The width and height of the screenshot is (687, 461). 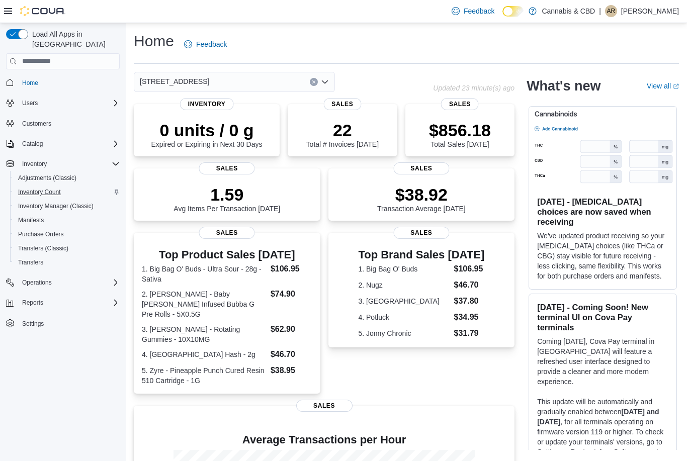 What do you see at coordinates (207, 134) in the screenshot?
I see `div: Expired or Expiring in Next 30 Days` at bounding box center [207, 134].